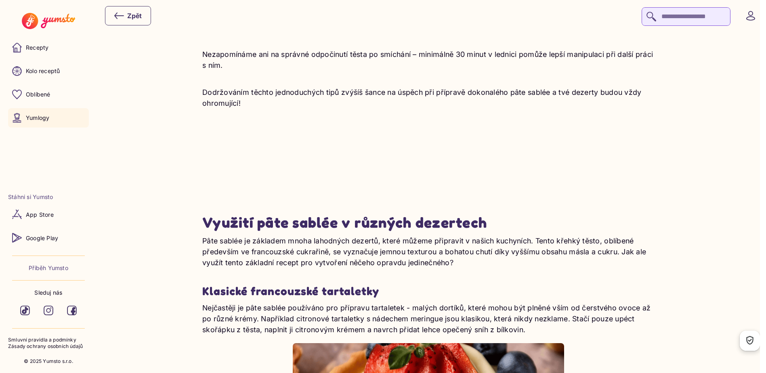 This screenshot has width=766, height=373. What do you see at coordinates (48, 95) in the screenshot?
I see `a: Oblíbené` at bounding box center [48, 95].